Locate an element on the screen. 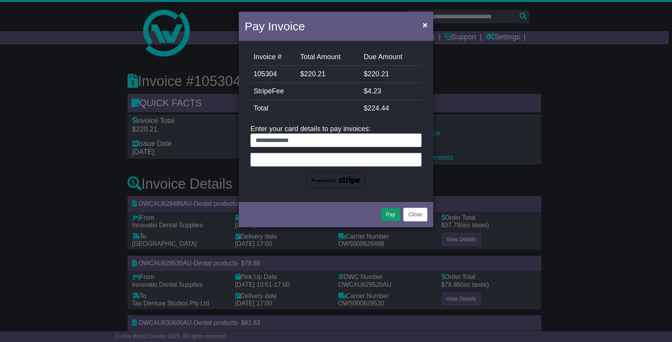  td: StripeFee is located at coordinates (305, 91).